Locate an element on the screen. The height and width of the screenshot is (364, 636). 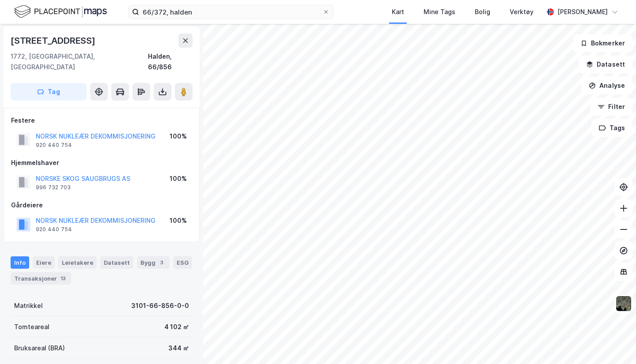
div: Eiere is located at coordinates (44, 263).